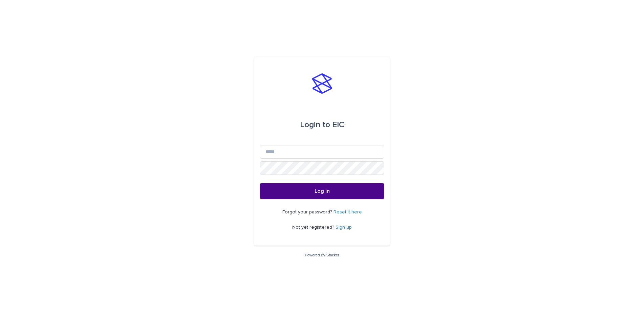 This screenshot has width=644, height=322. What do you see at coordinates (322, 255) in the screenshot?
I see `a: Powered By Stacker` at bounding box center [322, 255].